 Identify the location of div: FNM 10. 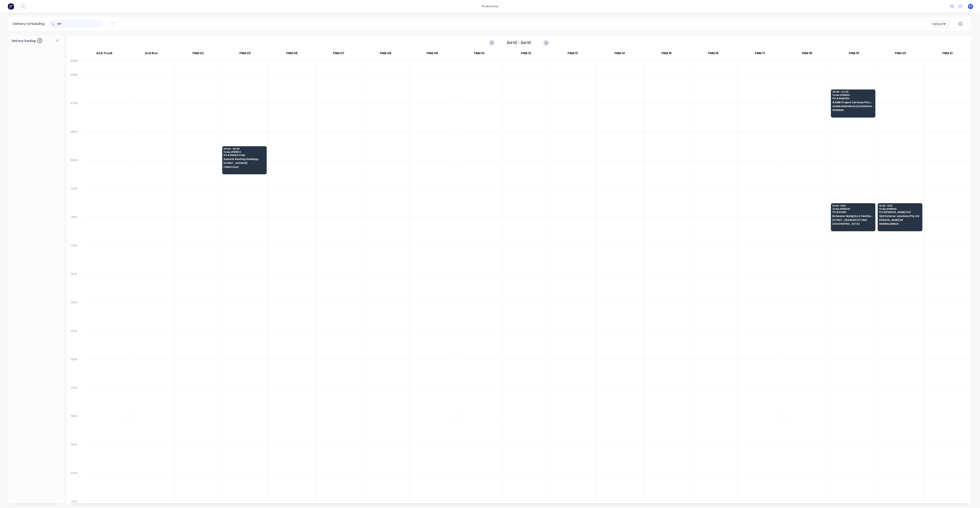
(479, 54).